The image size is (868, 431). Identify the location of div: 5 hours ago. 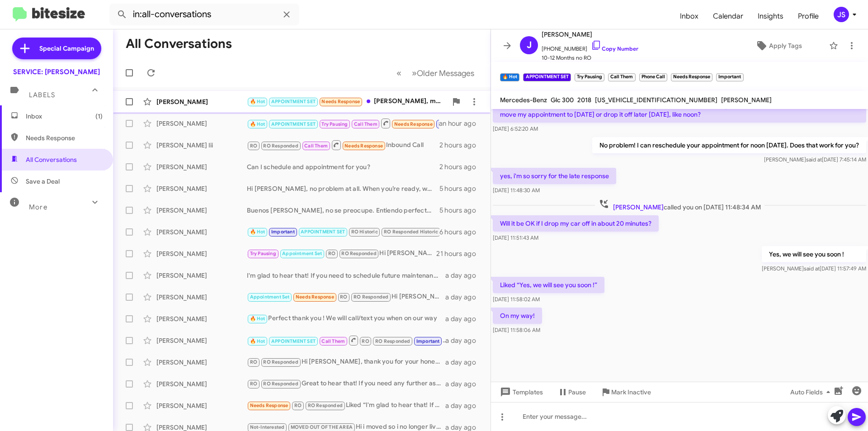
(460, 211).